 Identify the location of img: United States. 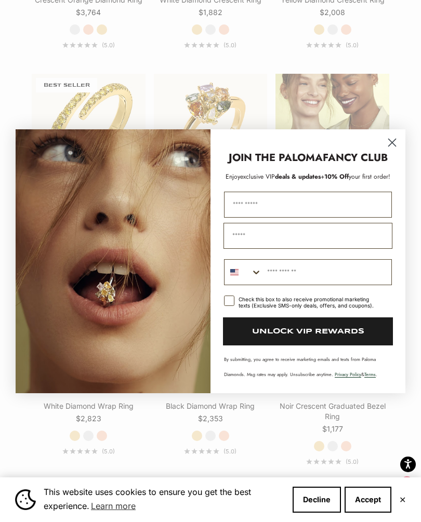
(234, 272).